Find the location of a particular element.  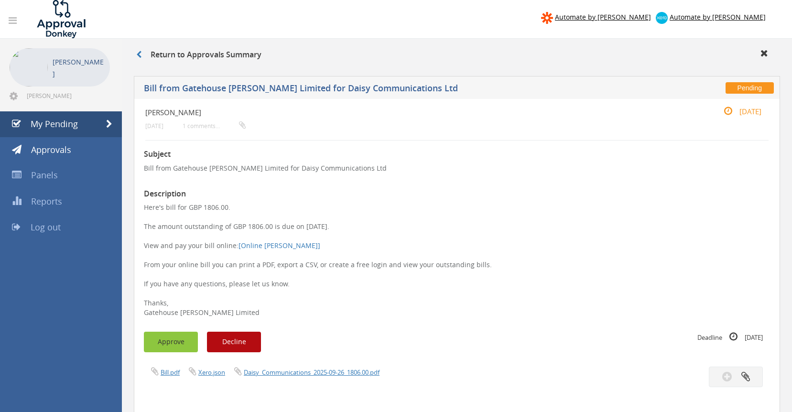

span: Pending is located at coordinates (750, 88).